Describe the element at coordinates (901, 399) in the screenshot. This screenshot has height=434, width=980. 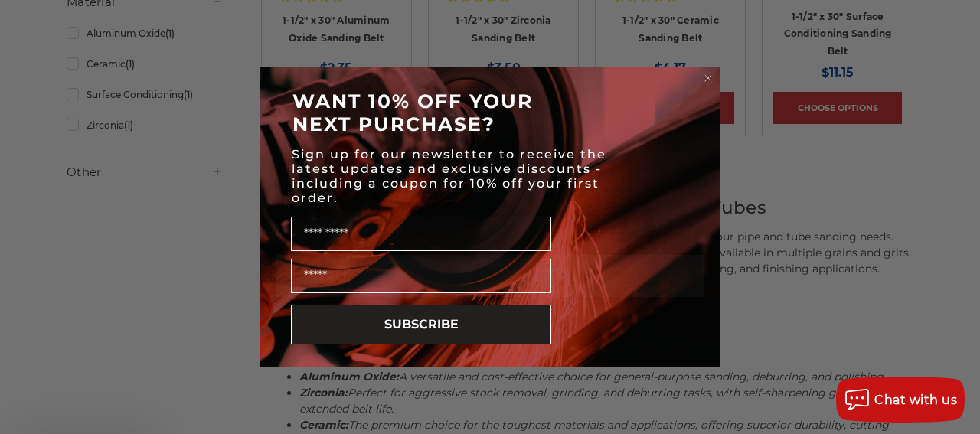
I see `button: Chat with us` at that location.